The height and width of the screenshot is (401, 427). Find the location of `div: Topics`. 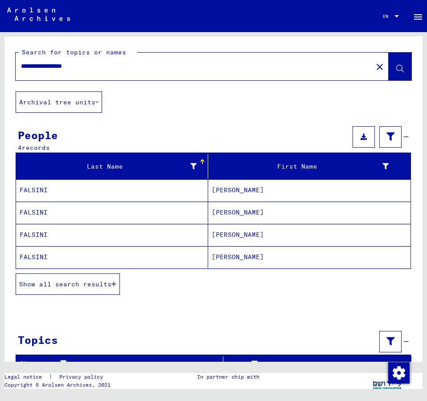

div: Topics is located at coordinates (38, 340).